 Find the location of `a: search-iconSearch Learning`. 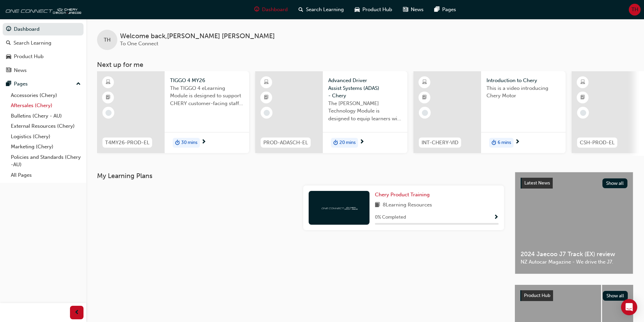

a: search-iconSearch Learning is located at coordinates (321, 10).